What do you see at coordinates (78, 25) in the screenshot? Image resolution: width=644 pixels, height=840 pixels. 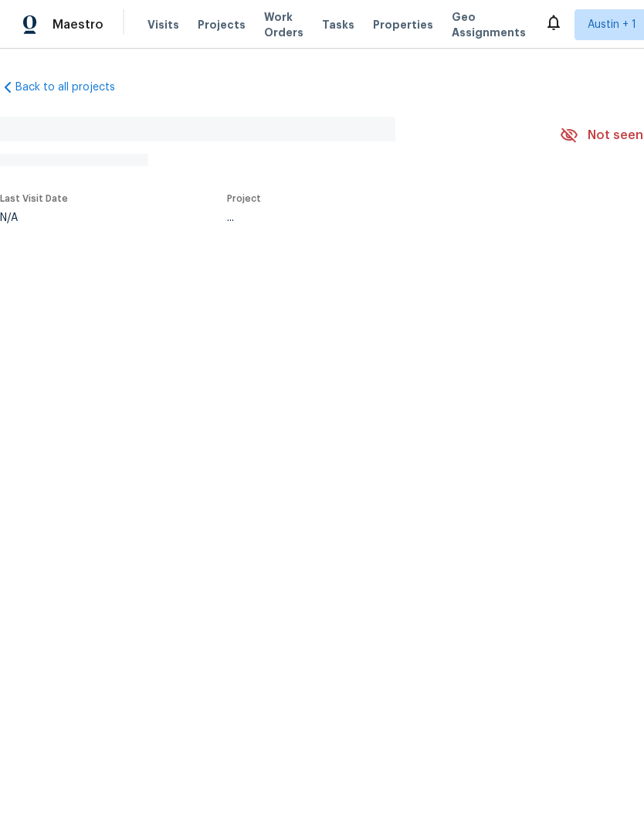 I see `span: Maestro` at bounding box center [78, 25].